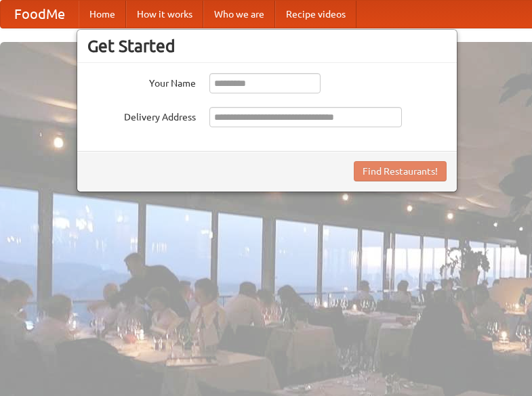 This screenshot has width=532, height=396. I want to click on label: Your Name, so click(141, 81).